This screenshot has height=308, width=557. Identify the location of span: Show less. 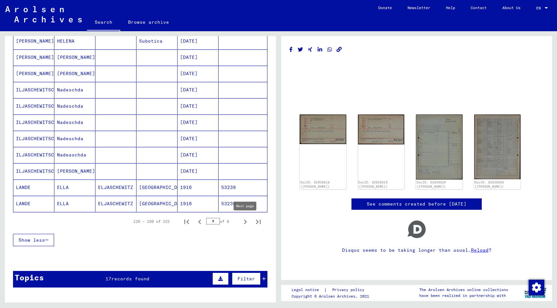
(32, 240).